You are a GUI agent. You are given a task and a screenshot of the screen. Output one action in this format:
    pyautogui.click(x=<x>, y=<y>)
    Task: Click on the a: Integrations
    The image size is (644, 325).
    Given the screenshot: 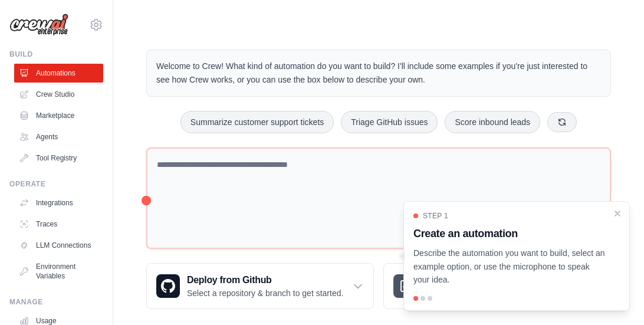 What is the action you would take?
    pyautogui.click(x=59, y=203)
    